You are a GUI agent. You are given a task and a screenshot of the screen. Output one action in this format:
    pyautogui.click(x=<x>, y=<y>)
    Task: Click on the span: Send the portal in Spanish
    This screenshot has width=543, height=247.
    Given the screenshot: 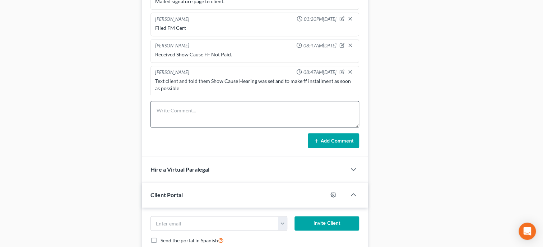 What is the action you would take?
    pyautogui.click(x=189, y=240)
    